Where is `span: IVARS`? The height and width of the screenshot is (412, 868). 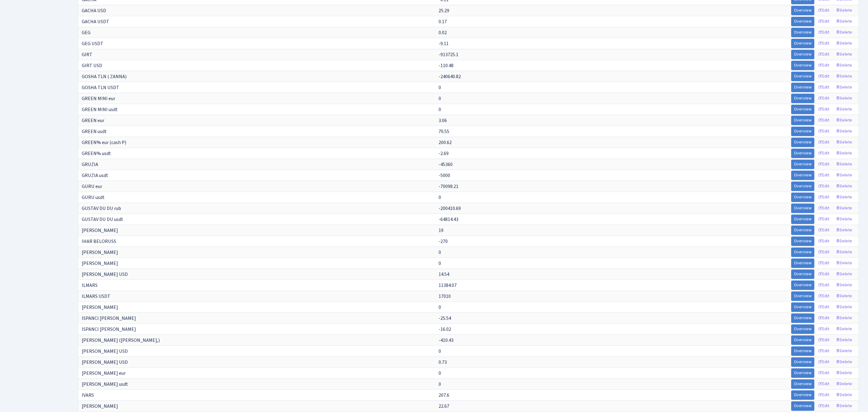
span: IVARS is located at coordinates (88, 395).